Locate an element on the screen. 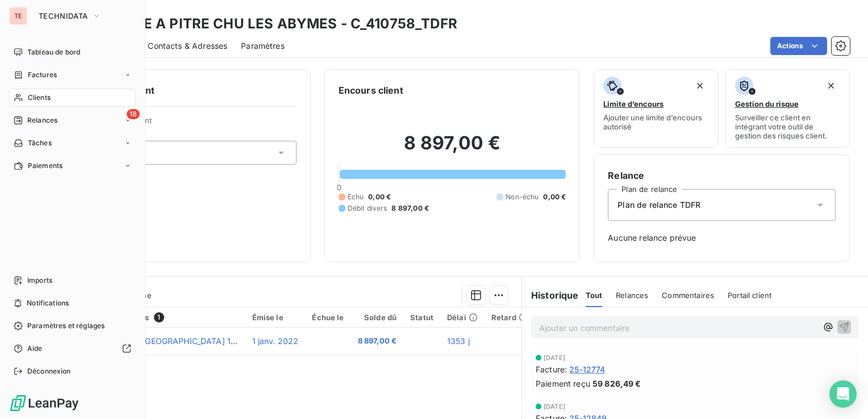  div: Open Intercom Messenger is located at coordinates (843, 394).